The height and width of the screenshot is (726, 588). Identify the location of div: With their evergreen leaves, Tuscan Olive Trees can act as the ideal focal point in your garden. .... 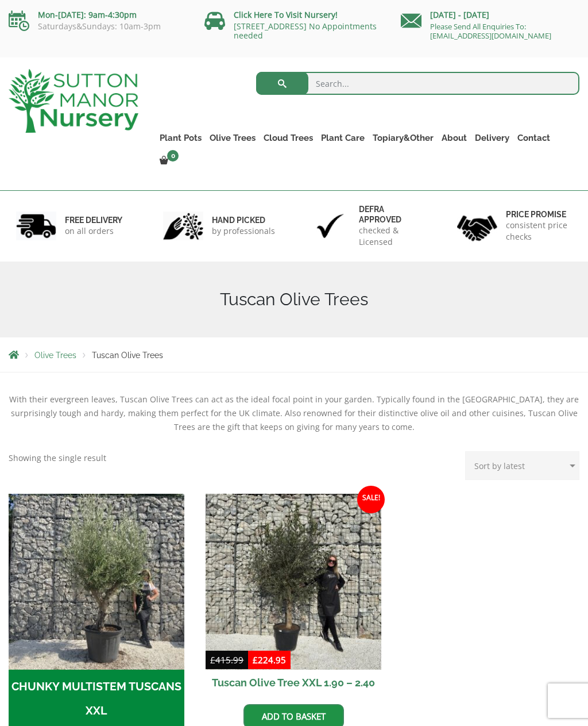
(294, 413).